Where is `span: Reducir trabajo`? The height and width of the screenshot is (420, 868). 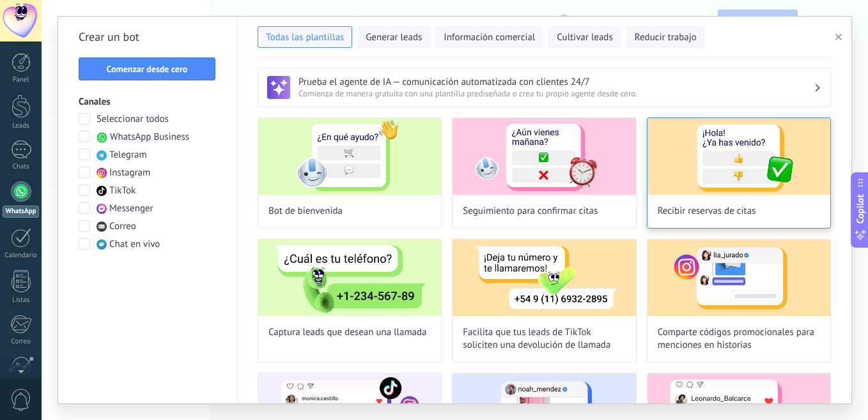
span: Reducir trabajo is located at coordinates (665, 37).